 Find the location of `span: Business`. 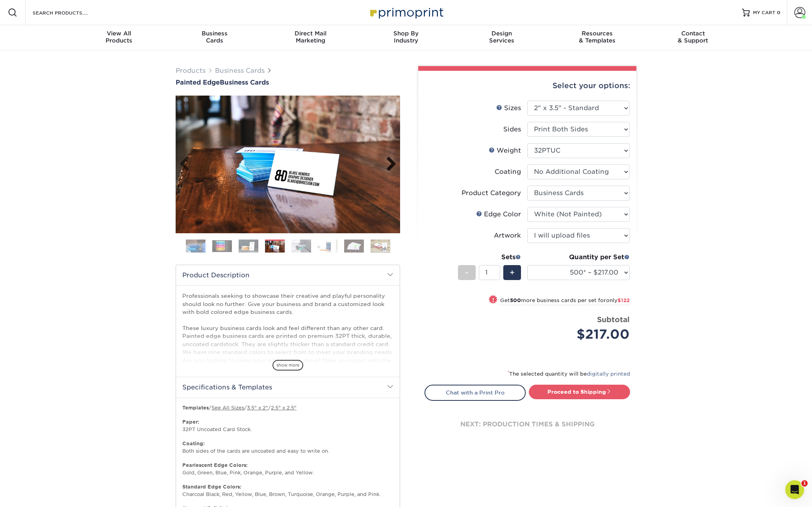

span: Business is located at coordinates (215, 33).